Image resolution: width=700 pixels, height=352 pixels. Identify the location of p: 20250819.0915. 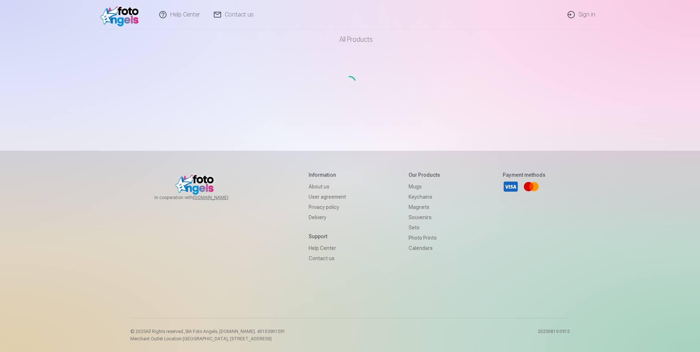
(553, 335).